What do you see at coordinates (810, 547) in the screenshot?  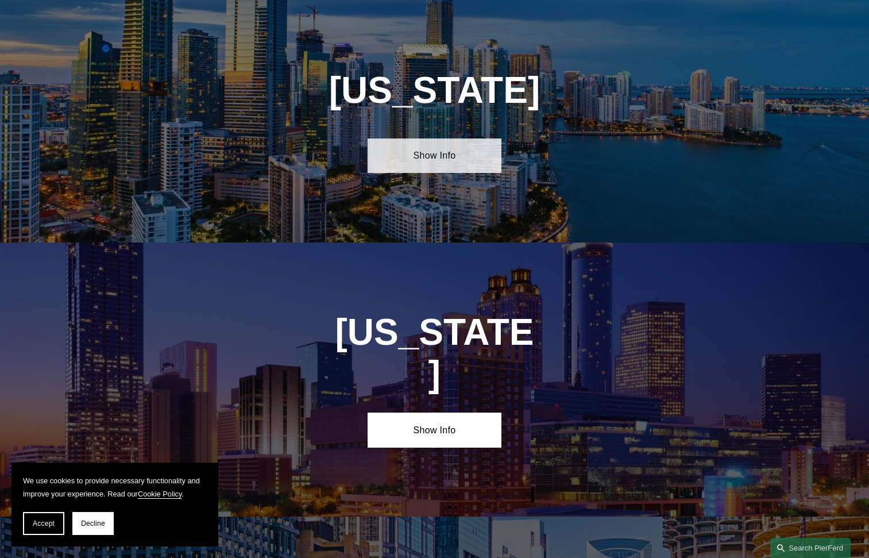 I see `a: Search this site` at bounding box center [810, 547].